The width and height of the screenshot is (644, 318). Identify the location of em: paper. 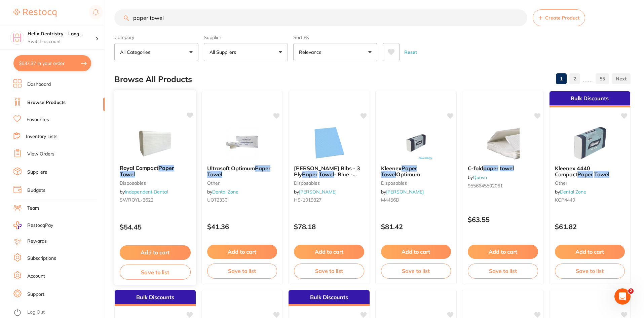
(490, 168).